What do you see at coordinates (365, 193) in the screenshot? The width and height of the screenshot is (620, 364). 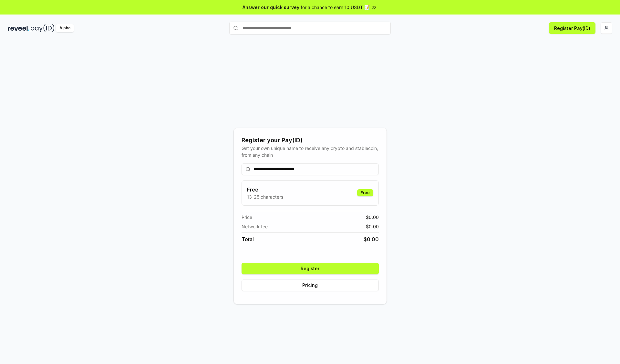 I see `div: Free` at bounding box center [365, 193].